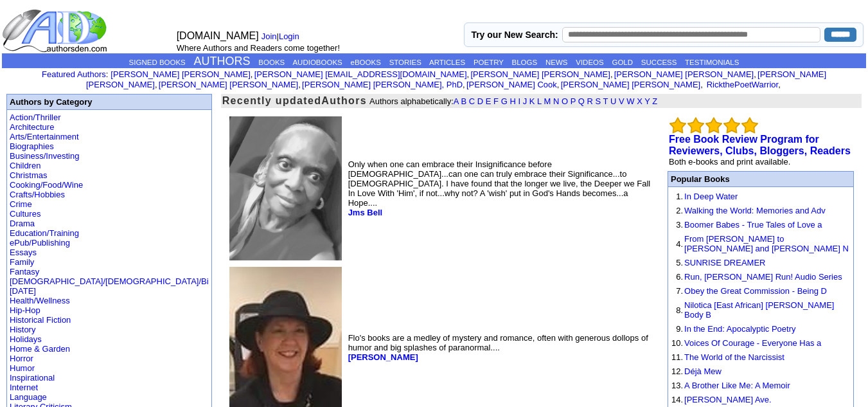 Image resolution: width=868 pixels, height=407 pixels. What do you see at coordinates (365, 212) in the screenshot?
I see `a: Jms Bell` at bounding box center [365, 212].